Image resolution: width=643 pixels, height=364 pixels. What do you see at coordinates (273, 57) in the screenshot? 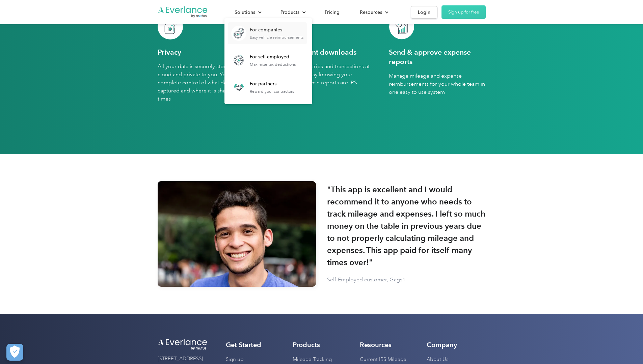
I see `div: For self-employed` at bounding box center [273, 57].